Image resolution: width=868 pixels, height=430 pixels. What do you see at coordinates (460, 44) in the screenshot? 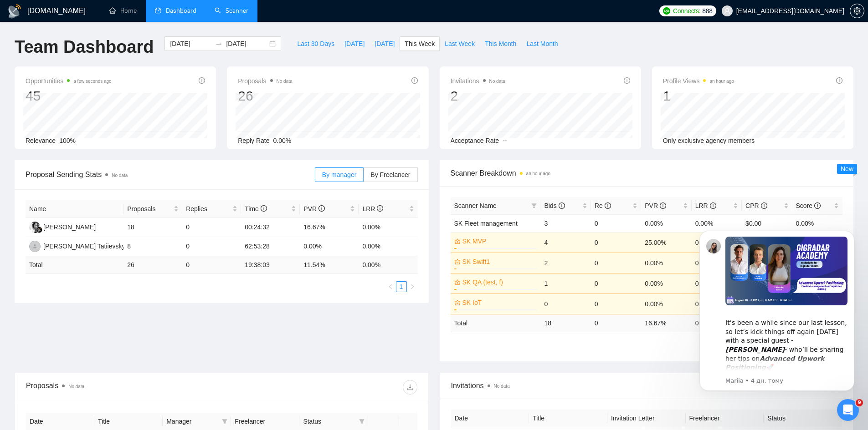
I see `span: Last Week` at bounding box center [460, 44].